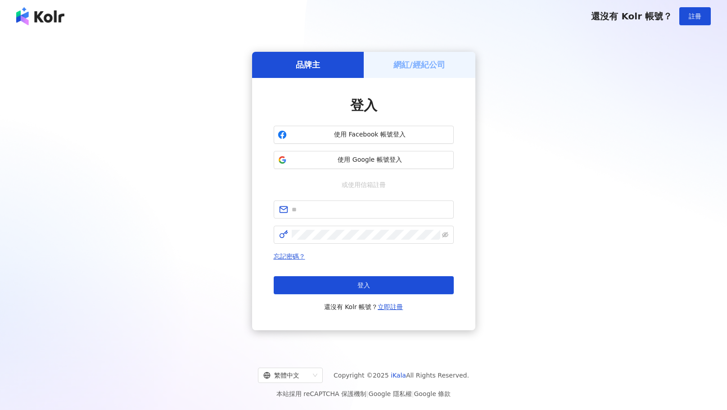  Describe the element at coordinates (364, 185) in the screenshot. I see `span: 或使用信箱註冊` at that location.